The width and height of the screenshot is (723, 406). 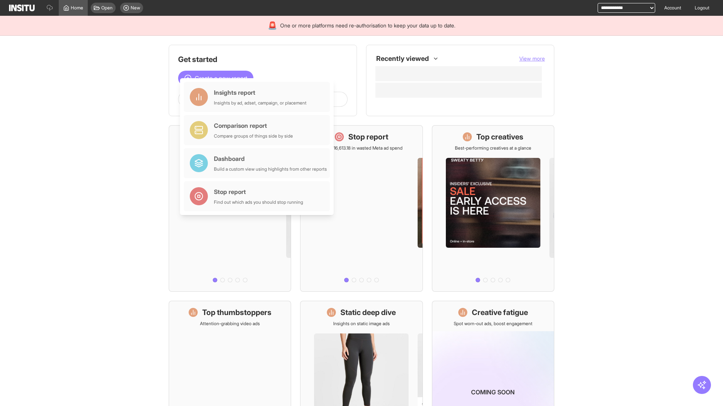 What do you see at coordinates (368, 313) in the screenshot?
I see `h1: Static deep dive` at bounding box center [368, 313].